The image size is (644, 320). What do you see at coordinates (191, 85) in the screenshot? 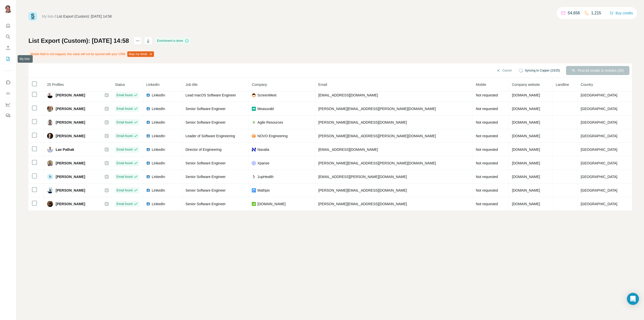
I see `span: Job title` at bounding box center [191, 85].